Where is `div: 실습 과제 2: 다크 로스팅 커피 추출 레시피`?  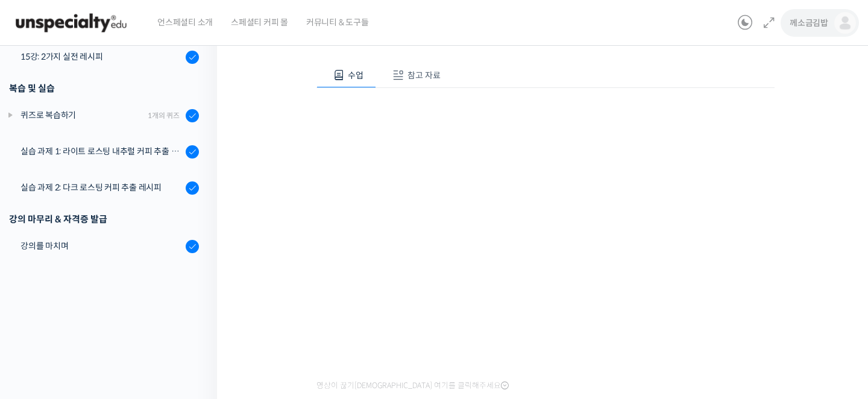 div: 실습 과제 2: 다크 로스팅 커피 추출 레시피 is located at coordinates (101, 187).